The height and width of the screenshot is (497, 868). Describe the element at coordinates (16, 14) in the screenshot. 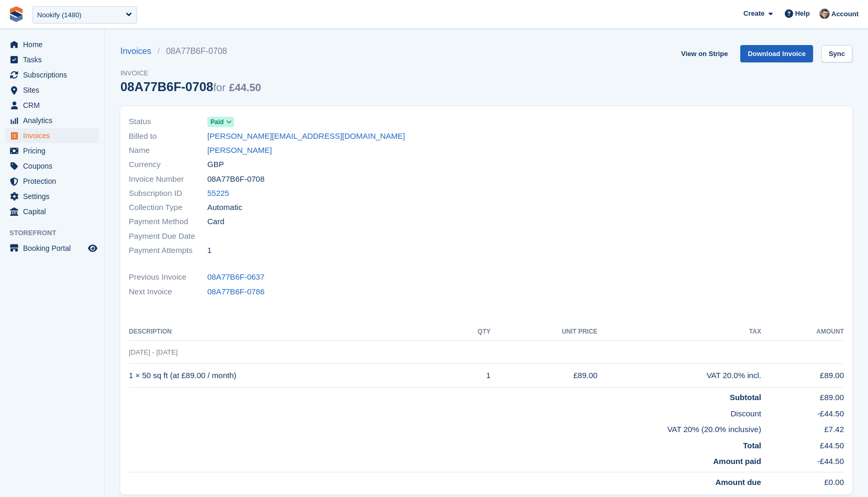

I see `img: stora-icon-8386f47178a22dfd0bd8f6a31ec36ba5ce8667c1dd55bd0f319d3a0aa187defe.svg` at that location.